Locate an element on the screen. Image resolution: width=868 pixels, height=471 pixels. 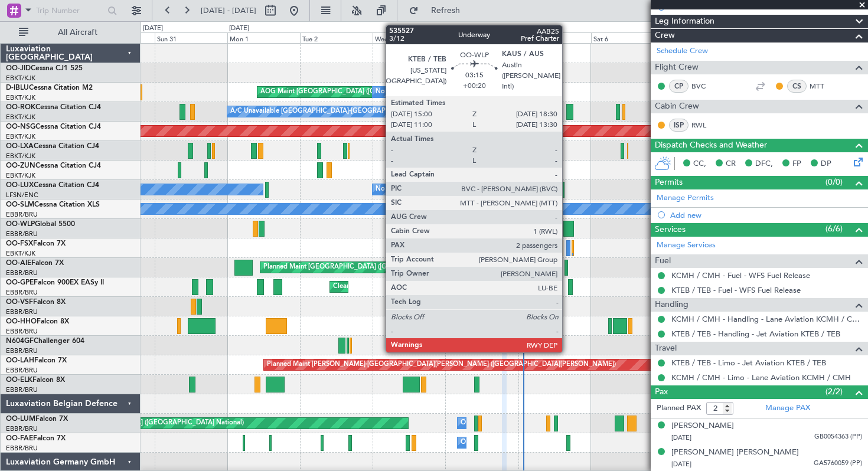
span: OO-ZUN is located at coordinates (21, 166).